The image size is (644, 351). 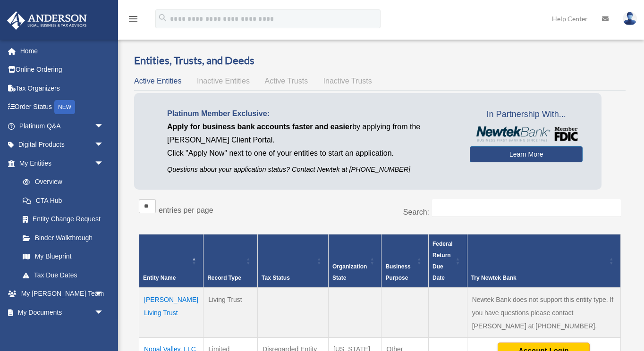 What do you see at coordinates (311, 153) in the screenshot?
I see `p: Click "Apply Now" next to one of your entities to start an application.` at bounding box center [311, 153].